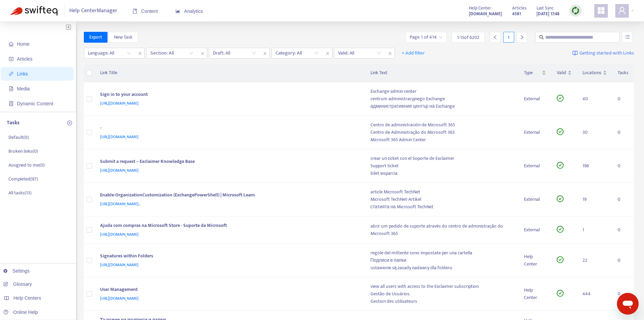  Describe the element at coordinates (21, 312) in the screenshot. I see `a: Online Help` at that location.